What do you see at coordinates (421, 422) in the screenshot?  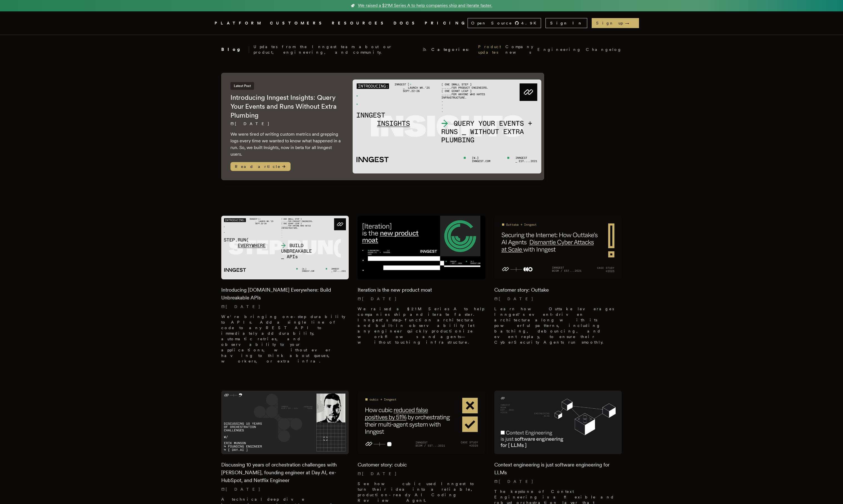 I see `img: Featured image for Customer story: cubic blog post` at bounding box center [421, 422].